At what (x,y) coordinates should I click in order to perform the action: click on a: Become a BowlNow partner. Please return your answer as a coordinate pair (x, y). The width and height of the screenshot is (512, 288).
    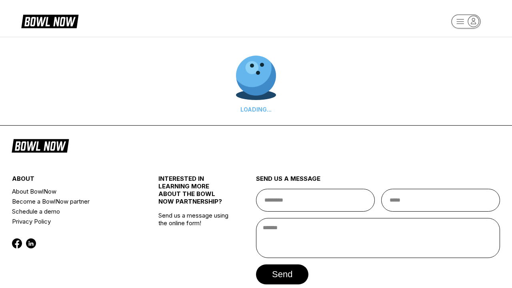
    Looking at the image, I should click on (73, 201).